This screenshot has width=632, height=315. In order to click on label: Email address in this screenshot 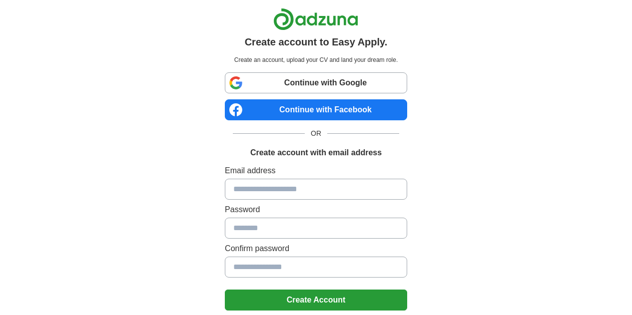, I will do `click(316, 171)`.